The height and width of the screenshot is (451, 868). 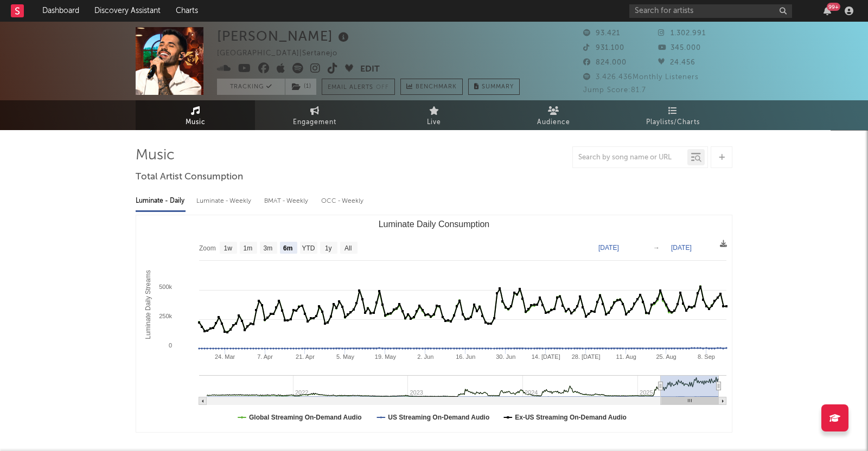 What do you see at coordinates (431, 86) in the screenshot?
I see `a: Benchmark` at bounding box center [431, 86].